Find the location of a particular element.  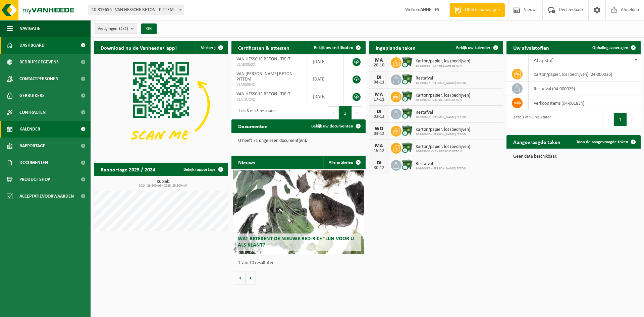

span: Verberg is located at coordinates (208, 48).